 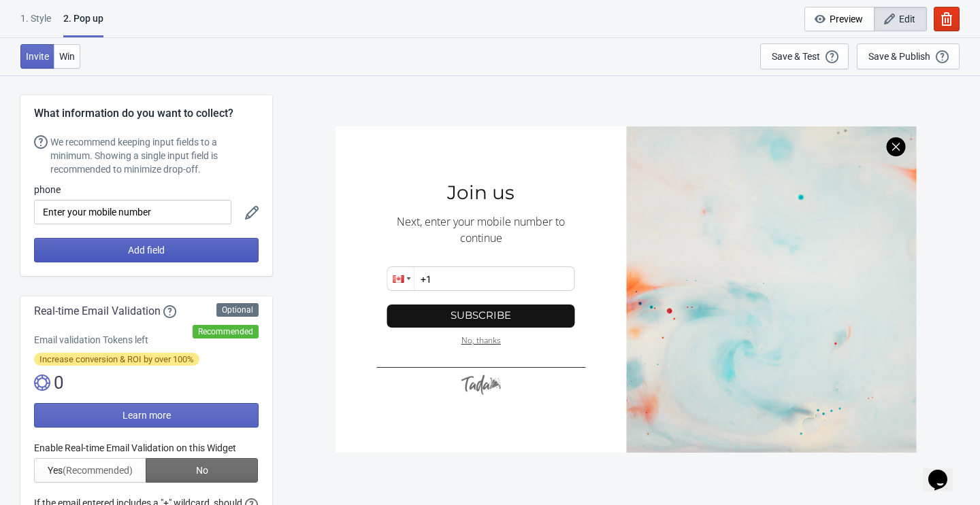 What do you see at coordinates (840, 19) in the screenshot?
I see `button: Preview` at bounding box center [840, 19].